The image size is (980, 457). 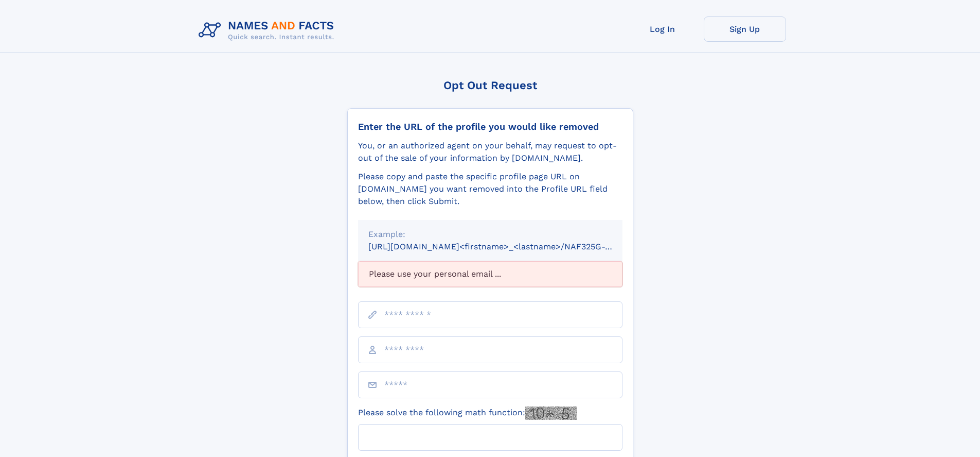 I want to click on a: Sign Up, so click(x=745, y=29).